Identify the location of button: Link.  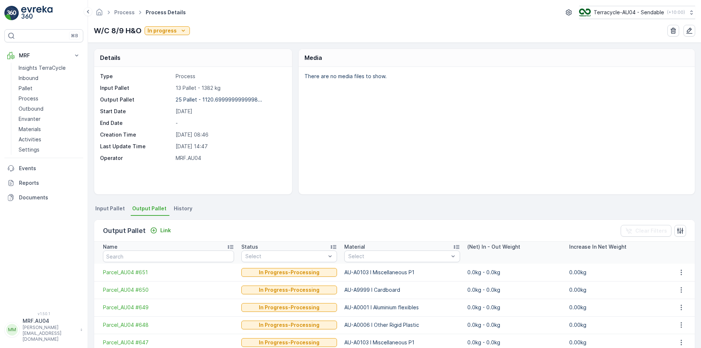
(160, 230).